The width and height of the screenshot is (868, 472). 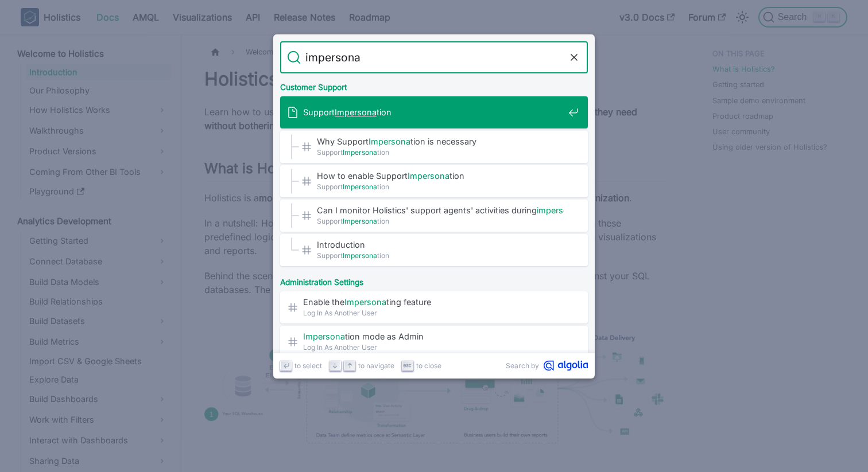 I want to click on span: Search by, so click(x=523, y=366).